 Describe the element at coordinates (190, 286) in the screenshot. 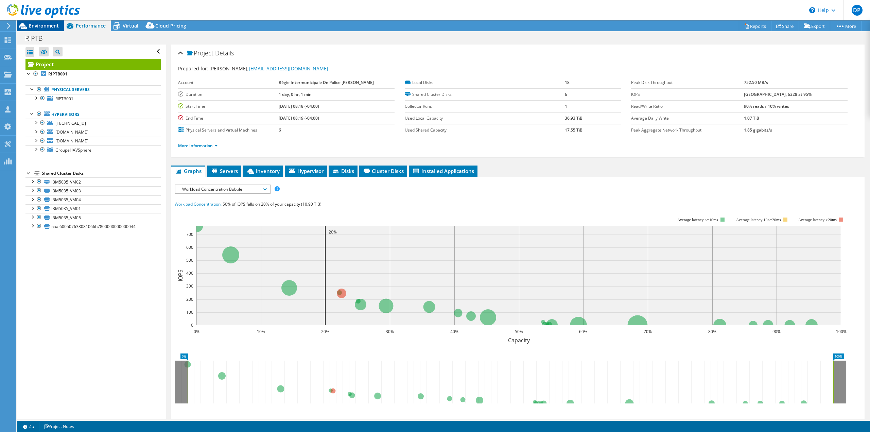

I see `text: 300` at that location.